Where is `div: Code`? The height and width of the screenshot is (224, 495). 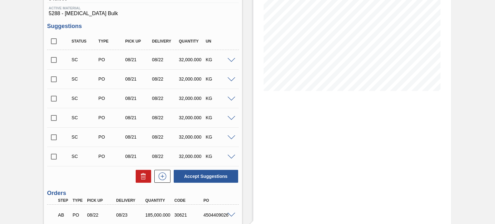 div: Code is located at coordinates (189, 201).